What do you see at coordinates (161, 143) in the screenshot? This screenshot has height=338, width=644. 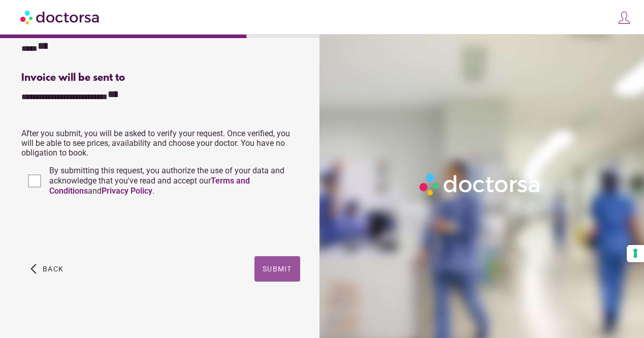 I see `p: After you submit, you will be asked to verify your request. Once verified, you will be able to se...` at bounding box center [161, 143].